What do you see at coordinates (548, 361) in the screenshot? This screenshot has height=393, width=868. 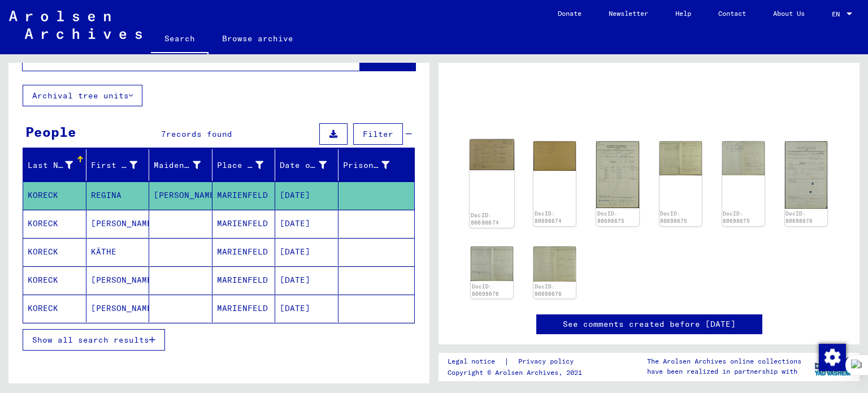 I see `a: Privacy policy` at bounding box center [548, 361].